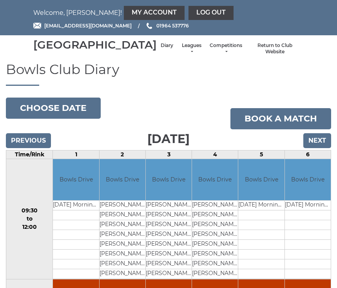 The height and width of the screenshot is (288, 337). What do you see at coordinates (53, 108) in the screenshot?
I see `button: Choose date` at bounding box center [53, 108].